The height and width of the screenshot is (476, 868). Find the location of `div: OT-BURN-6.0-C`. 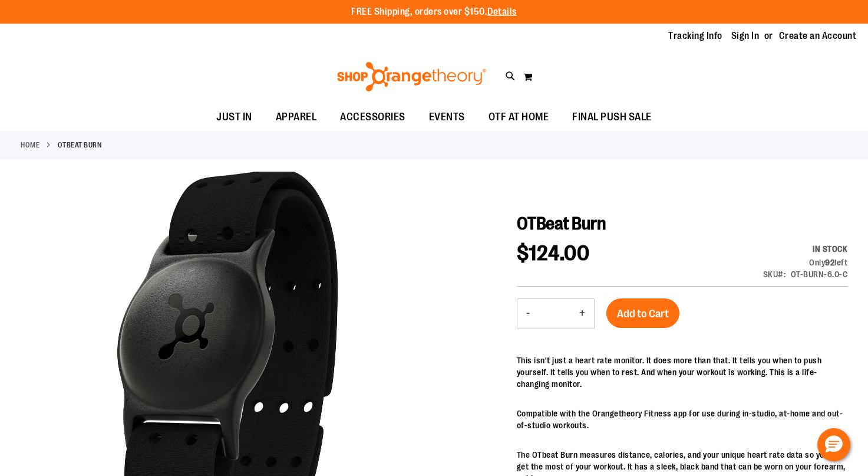

div: OT-BURN-6.0-C is located at coordinates (819, 274).